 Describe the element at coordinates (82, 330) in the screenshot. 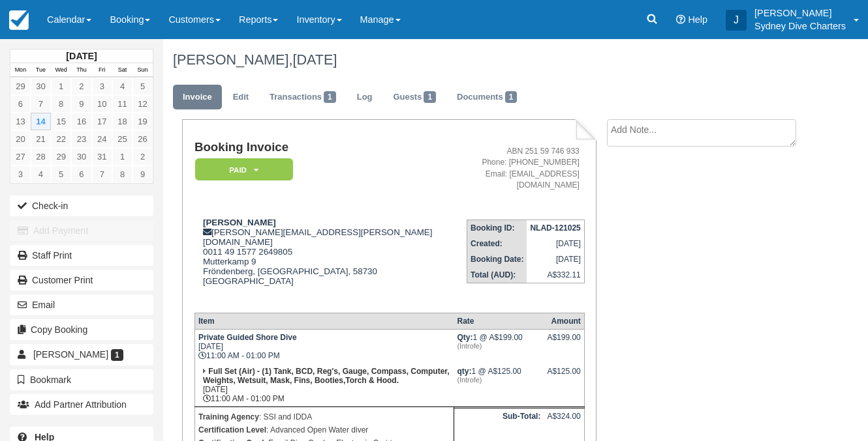

I see `button: Copy Booking` at that location.